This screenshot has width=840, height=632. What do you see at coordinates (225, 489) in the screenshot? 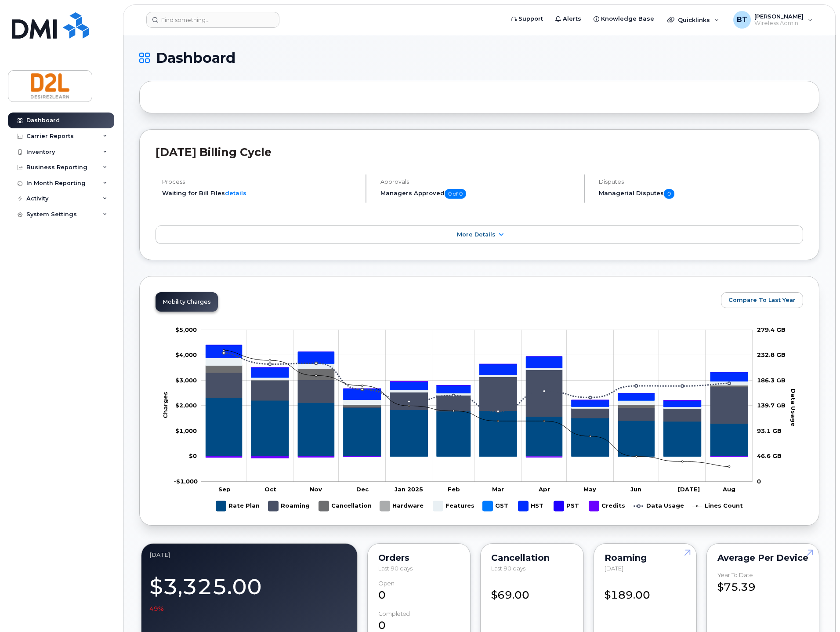
I see `tspan: Sep` at bounding box center [225, 489].